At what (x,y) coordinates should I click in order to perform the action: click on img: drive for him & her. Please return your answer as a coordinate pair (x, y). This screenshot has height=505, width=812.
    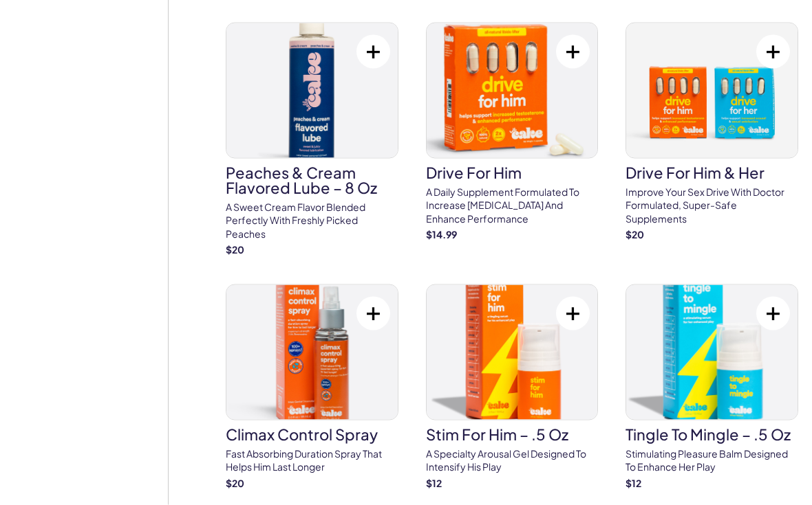
    Looking at the image, I should click on (712, 91).